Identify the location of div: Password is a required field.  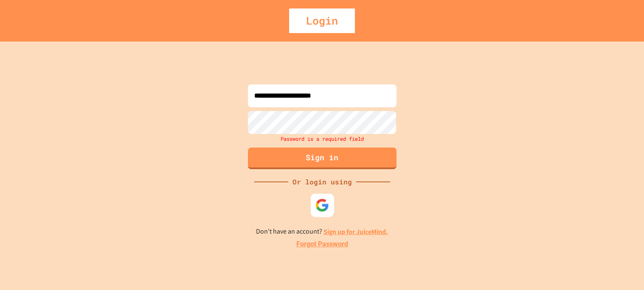
(322, 138).